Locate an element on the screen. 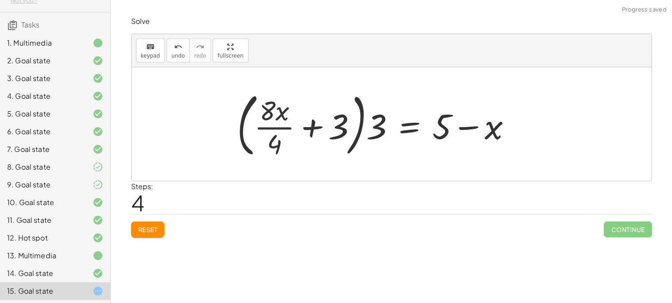  span: 4 is located at coordinates (138, 202).